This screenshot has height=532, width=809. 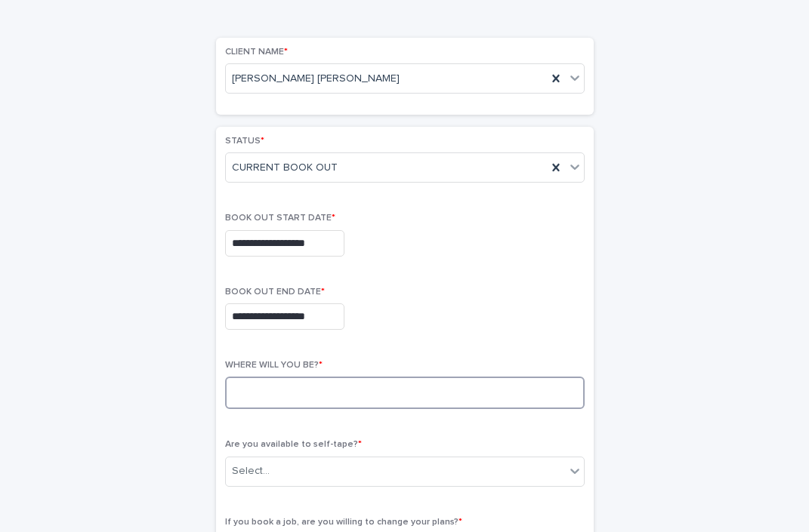 I want to click on span: WHERE WILL YOU BE?, so click(x=273, y=366).